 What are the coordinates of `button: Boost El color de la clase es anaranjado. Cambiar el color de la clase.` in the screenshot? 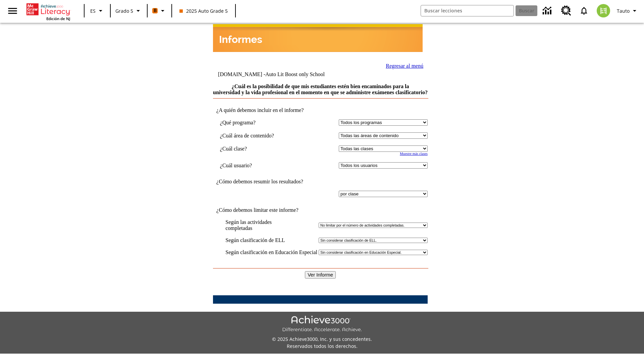 It's located at (159, 11).